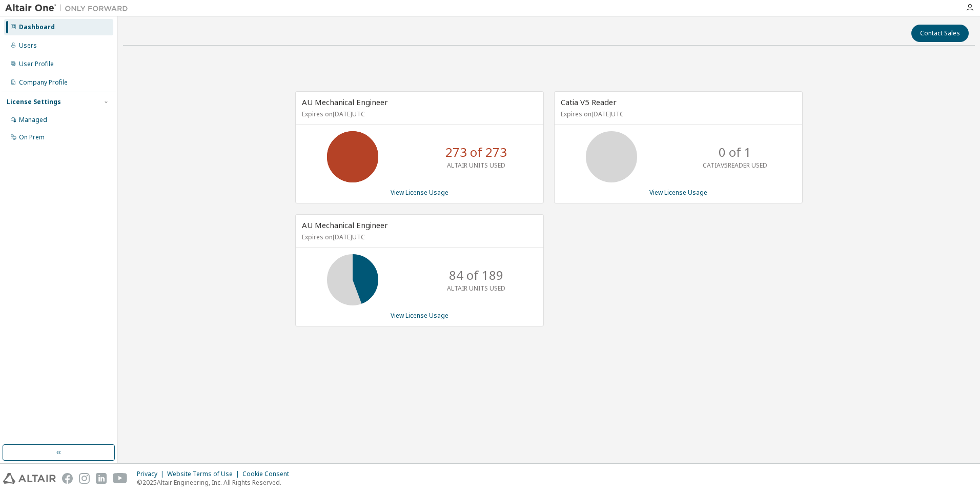 The width and height of the screenshot is (980, 493). Describe the element at coordinates (37, 27) in the screenshot. I see `div: Dashboard` at that location.